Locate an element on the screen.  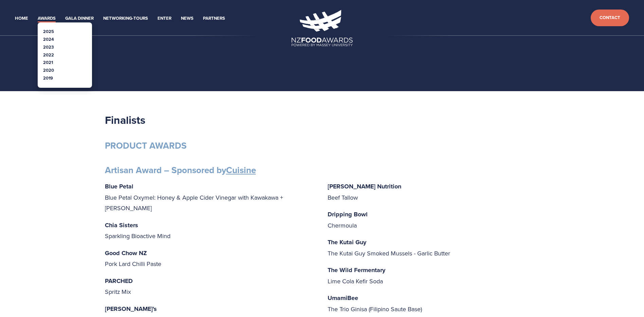
p: Pork Lard Chilli Paste is located at coordinates (211, 259).